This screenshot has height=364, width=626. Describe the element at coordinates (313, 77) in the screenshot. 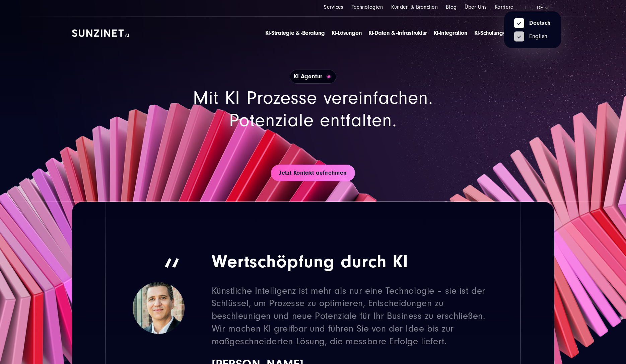

I see `h1: KI Agentur` at that location.